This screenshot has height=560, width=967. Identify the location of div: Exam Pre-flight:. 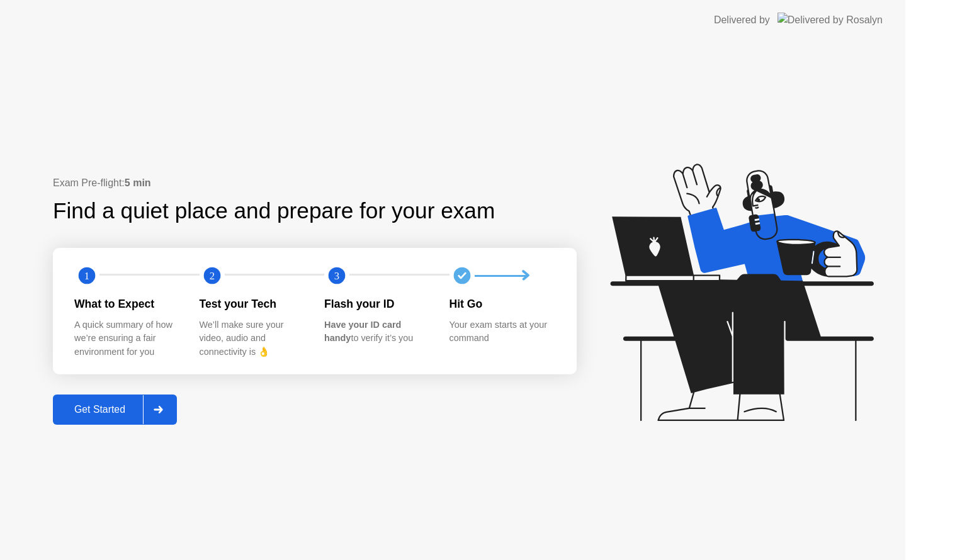
(315, 183).